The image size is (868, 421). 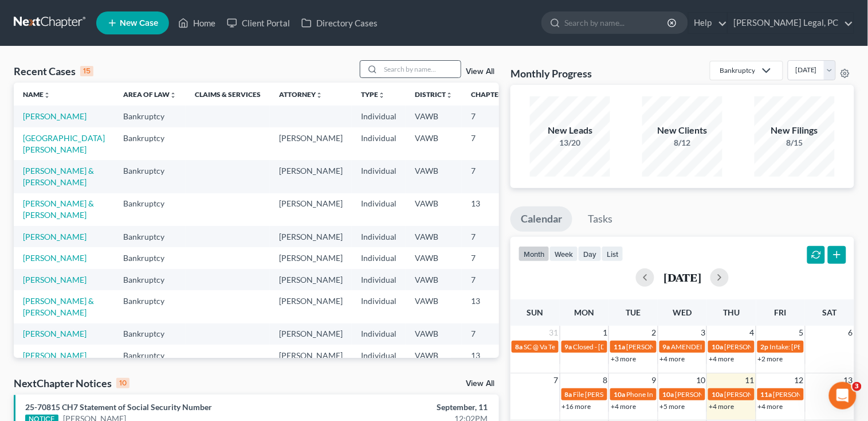 What do you see at coordinates (541, 219) in the screenshot?
I see `a: Calendar` at bounding box center [541, 219].